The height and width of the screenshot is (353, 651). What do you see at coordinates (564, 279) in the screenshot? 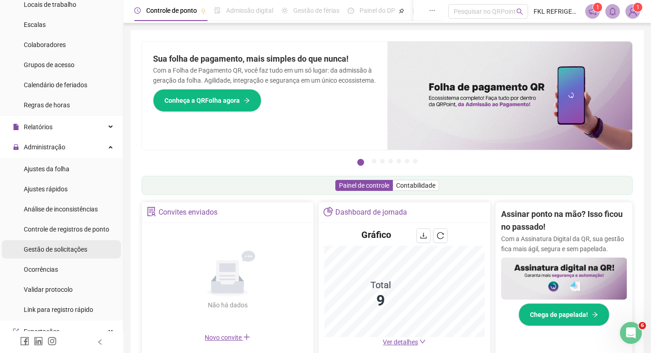
I see `img: banner%2F02c71560-61a6-44d4-94b9-c8ab97240462.png` at bounding box center [564, 279].